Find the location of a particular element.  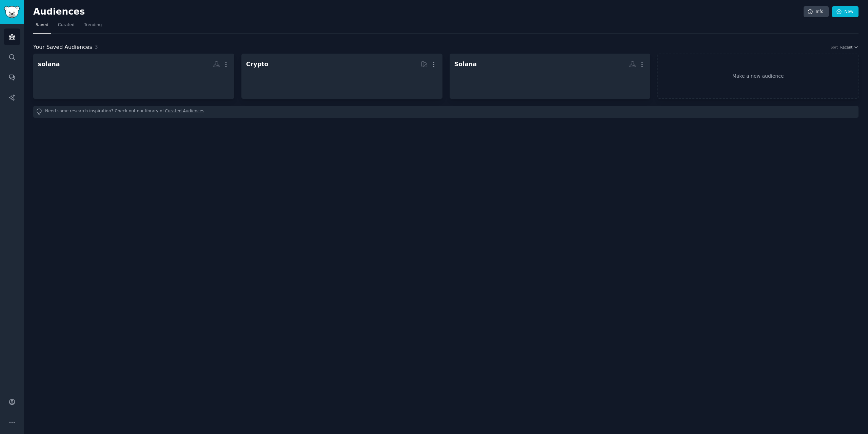

a: Make a new audience is located at coordinates (758, 76).